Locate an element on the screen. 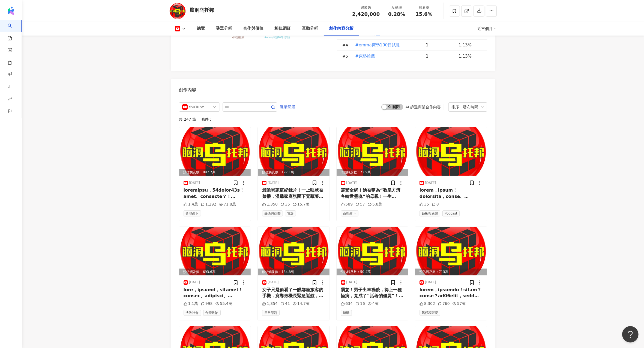 The image size is (644, 348). div: 1.4萬 is located at coordinates (191, 204).